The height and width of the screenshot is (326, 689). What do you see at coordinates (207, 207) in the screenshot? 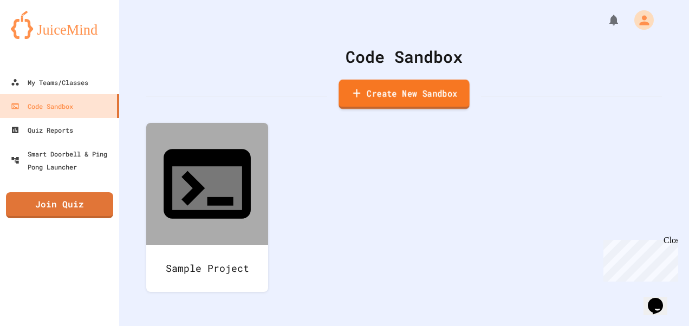
I see `a: Sample Project` at bounding box center [207, 207].